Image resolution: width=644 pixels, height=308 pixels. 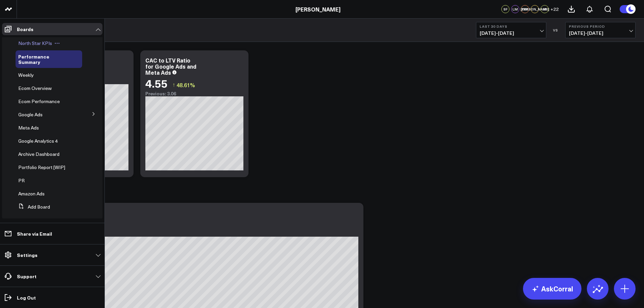 What do you see at coordinates (171, 66) in the screenshot?
I see `div: CAC to LTV Ratio for Google Ads and Meta Ads` at bounding box center [171, 66].